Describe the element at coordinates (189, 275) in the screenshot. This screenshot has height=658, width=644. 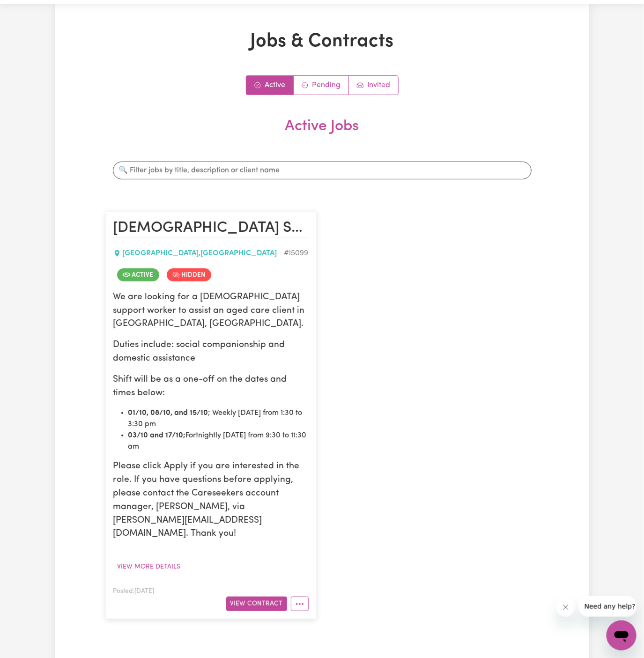
I see `span: Job is hidden` at that location.